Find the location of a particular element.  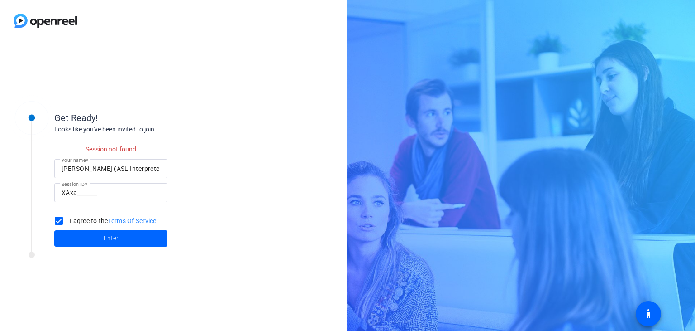

mat-label: Session ID is located at coordinates (73, 184).